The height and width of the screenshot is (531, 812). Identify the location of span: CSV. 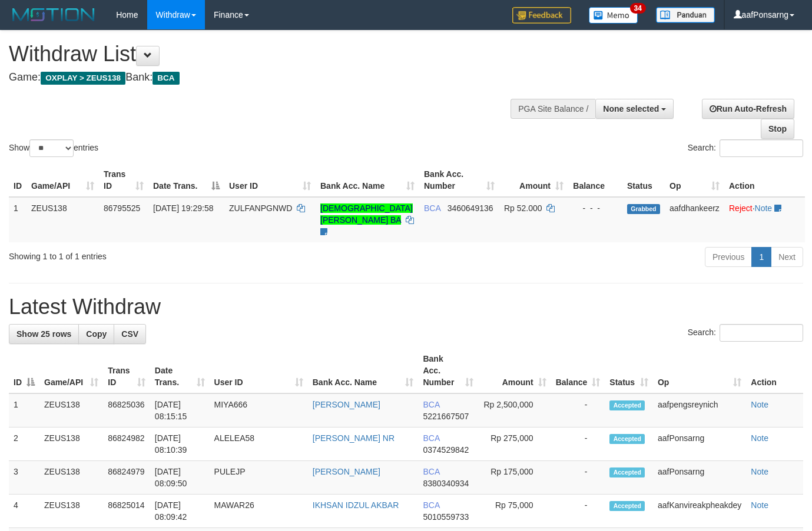
(130, 334).